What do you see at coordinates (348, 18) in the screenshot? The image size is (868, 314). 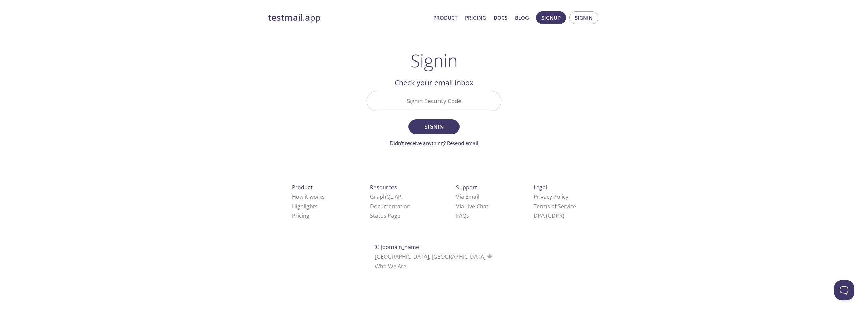 I see `a: testmail.app` at bounding box center [348, 18].